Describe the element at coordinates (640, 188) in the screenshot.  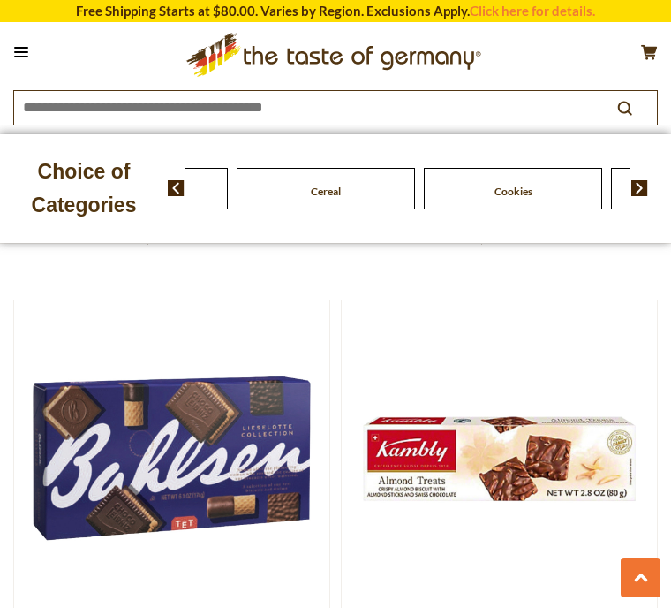
I see `img: next arrow` at that location.